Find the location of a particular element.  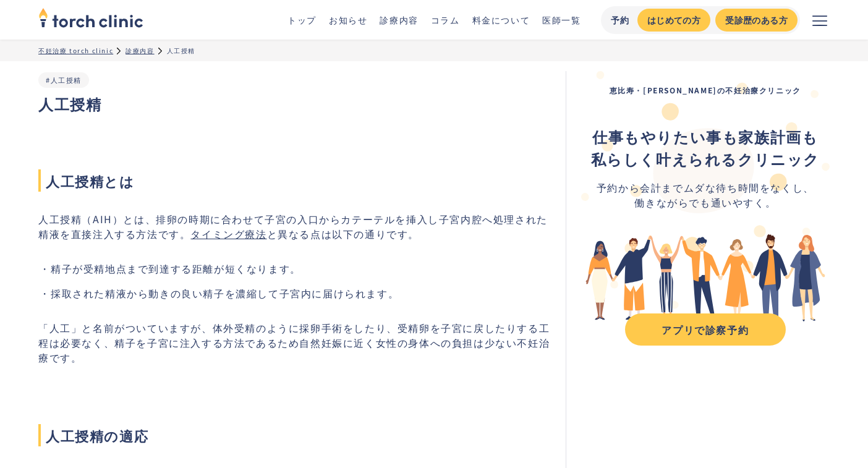

div: 予約から会計までムダな待ち時間をなくし、 働きながらでも通いやすく。 is located at coordinates (705, 195).